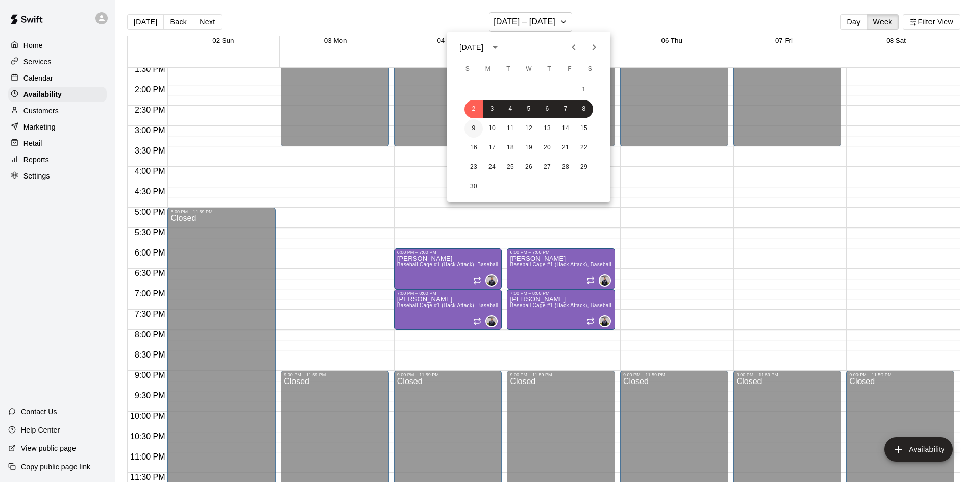 Image resolution: width=980 pixels, height=482 pixels. I want to click on button: 16, so click(473, 148).